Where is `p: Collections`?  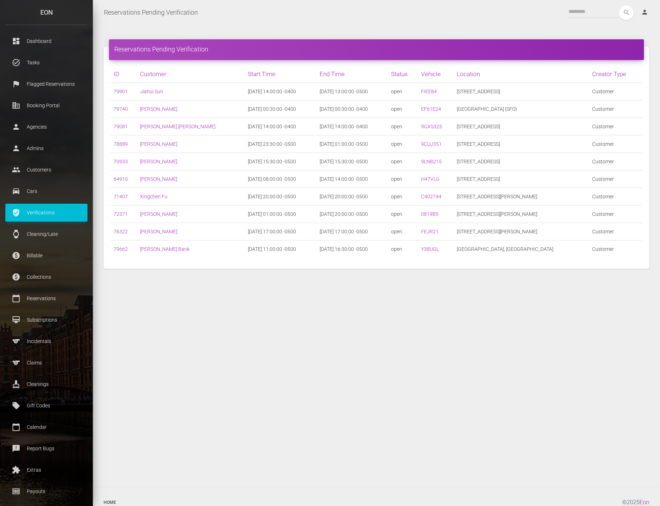
p: Collections is located at coordinates (46, 277).